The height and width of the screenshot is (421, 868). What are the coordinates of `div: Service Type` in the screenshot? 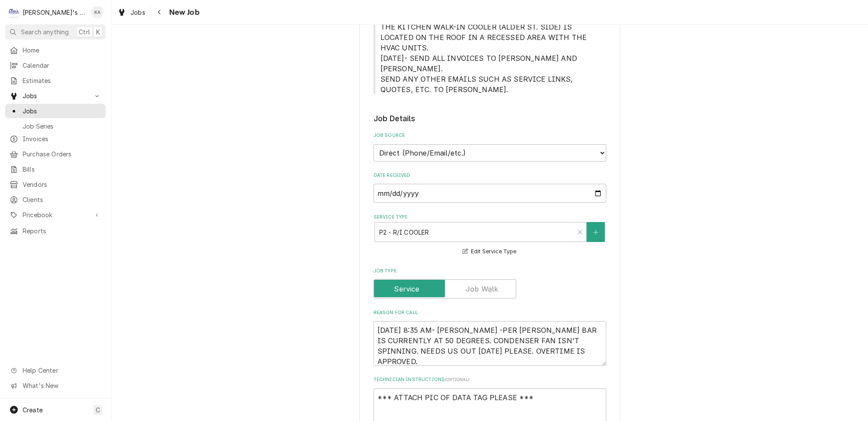 It's located at (489, 235).